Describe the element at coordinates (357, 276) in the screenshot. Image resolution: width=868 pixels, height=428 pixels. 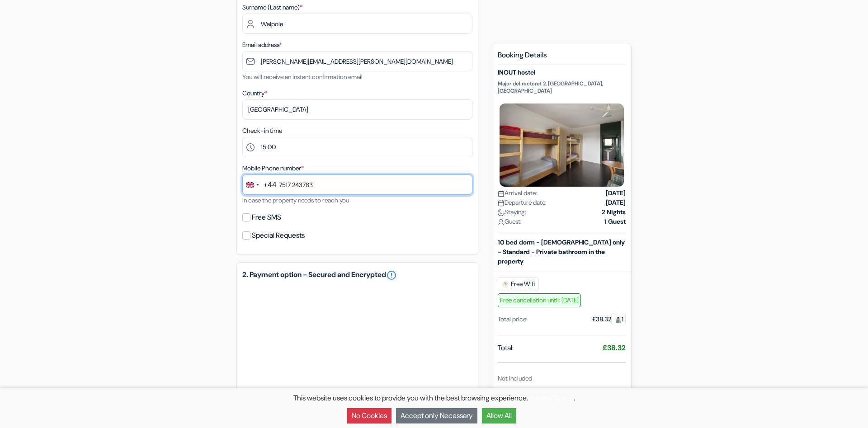
I see `h5: 2. Payment option - Secured and Encrypted` at that location.